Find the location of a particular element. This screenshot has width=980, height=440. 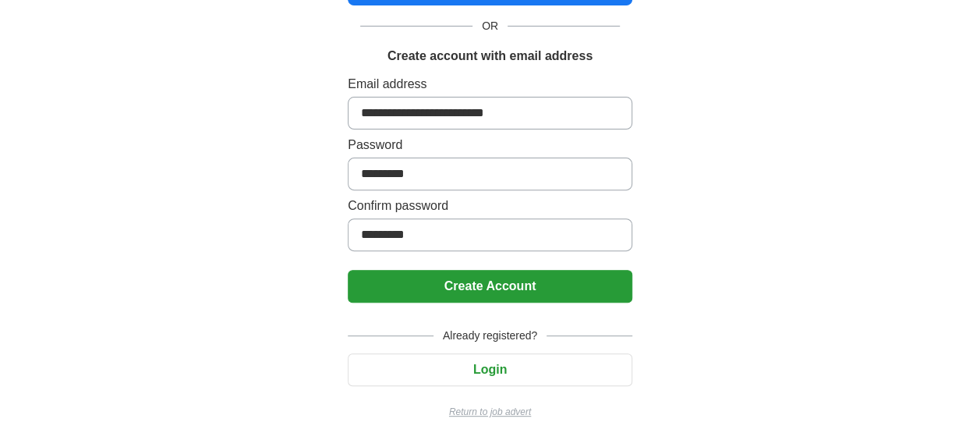

p: Return to job advert is located at coordinates (490, 412).